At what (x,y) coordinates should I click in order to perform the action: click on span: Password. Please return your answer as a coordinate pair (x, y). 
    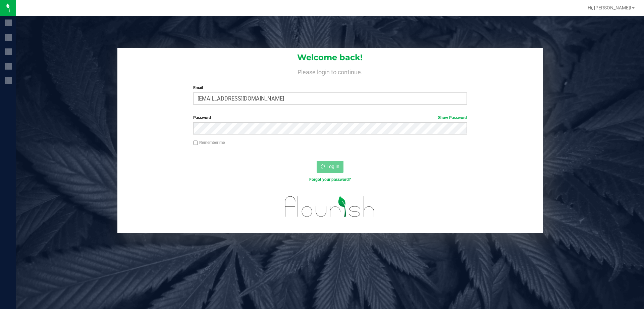
    Looking at the image, I should click on (202, 117).